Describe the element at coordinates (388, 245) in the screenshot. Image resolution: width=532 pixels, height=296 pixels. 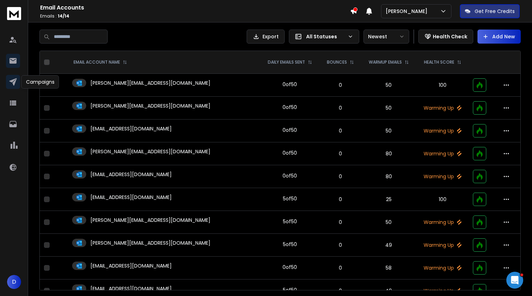
I see `td: 49` at that location.